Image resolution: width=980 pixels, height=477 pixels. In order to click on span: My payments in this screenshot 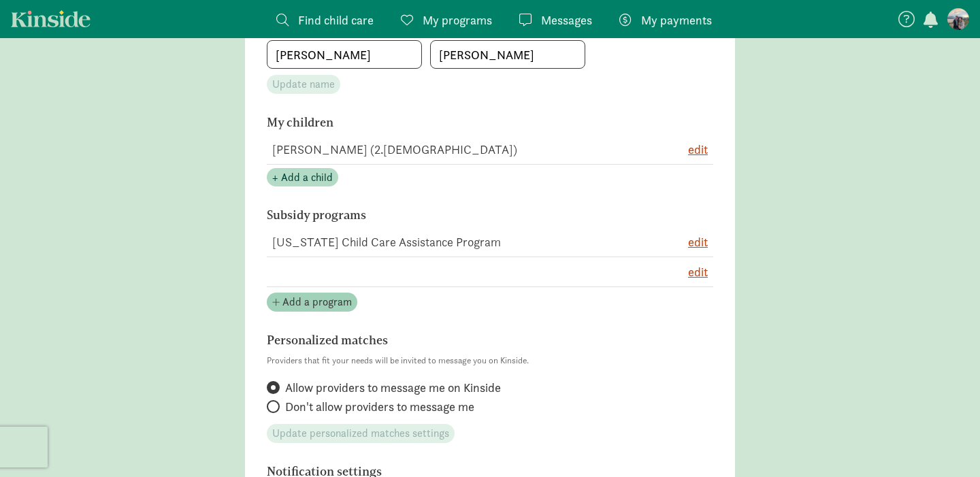, I will do `click(676, 20)`.